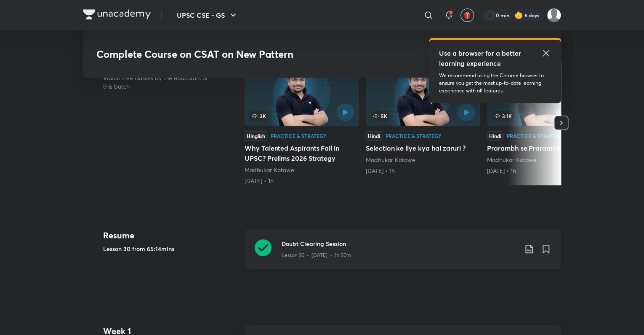 This screenshot has width=644, height=335. I want to click on span: 3K, so click(259, 116).